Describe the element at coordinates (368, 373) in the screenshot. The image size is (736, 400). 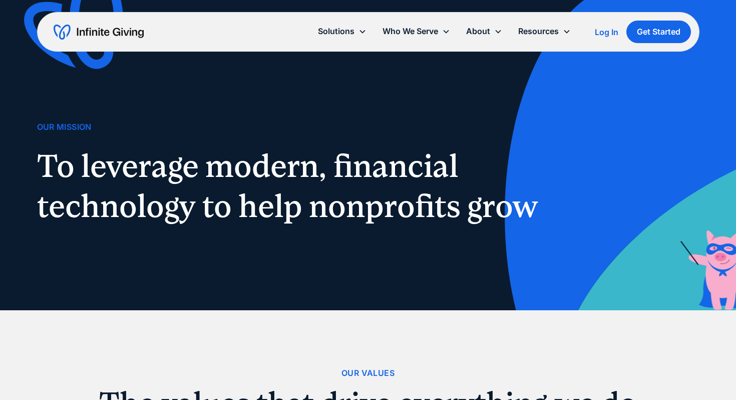
I see `div: Our Values` at that location.